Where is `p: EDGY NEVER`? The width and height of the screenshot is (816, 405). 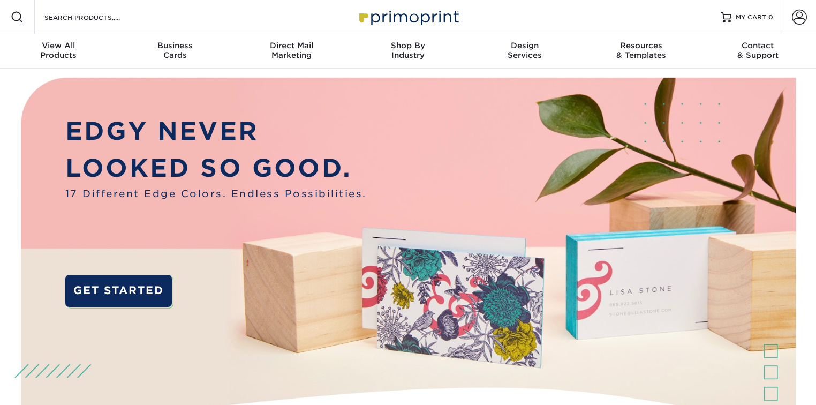
p: EDGY NEVER is located at coordinates (216, 131).